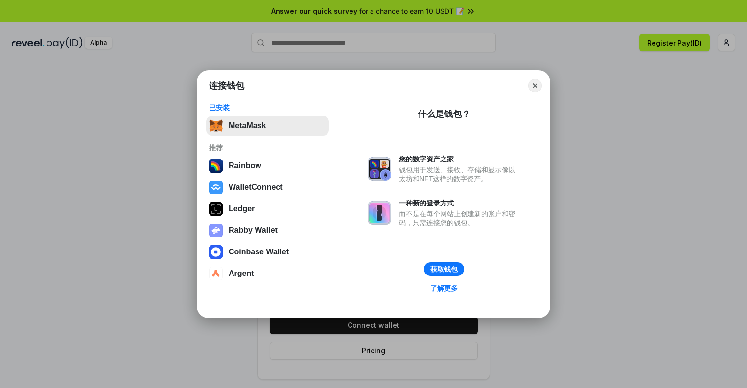 This screenshot has height=388, width=747. I want to click on div: Argent, so click(241, 274).